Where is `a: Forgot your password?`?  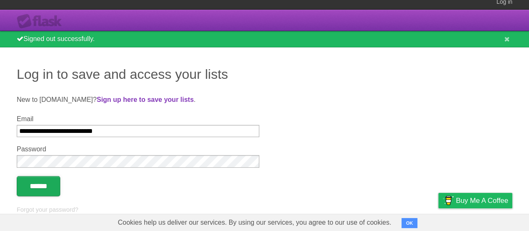
a: Forgot your password? is located at coordinates (47, 209).